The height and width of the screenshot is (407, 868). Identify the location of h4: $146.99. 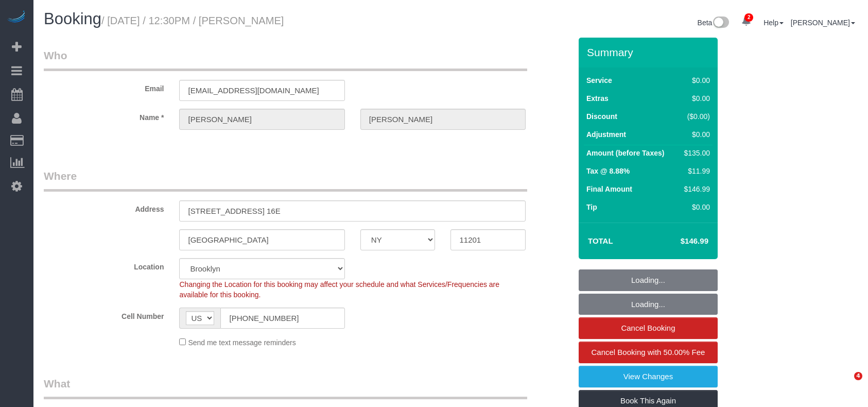
(679, 241).